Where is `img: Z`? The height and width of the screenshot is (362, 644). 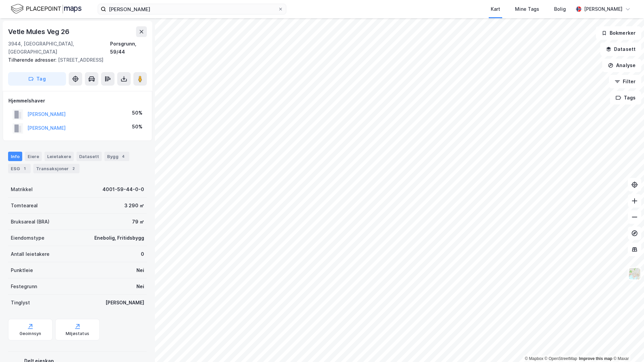 img: Z is located at coordinates (634, 274).